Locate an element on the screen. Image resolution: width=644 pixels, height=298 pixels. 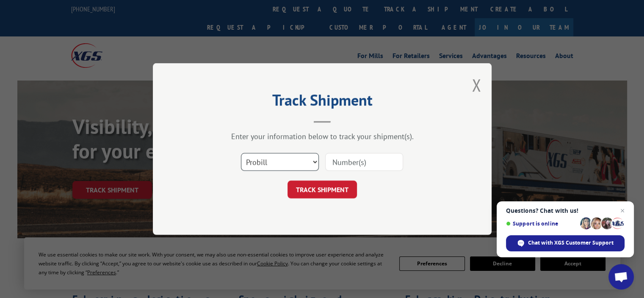
h2: Track Shipment is located at coordinates (322, 102).